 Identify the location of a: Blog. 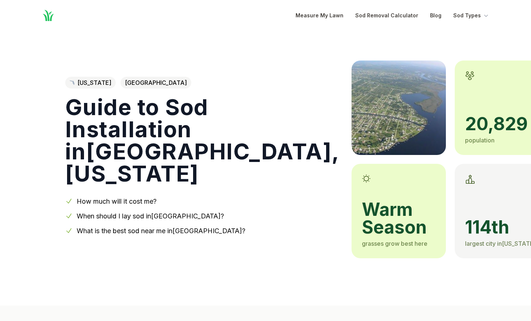
(436, 15).